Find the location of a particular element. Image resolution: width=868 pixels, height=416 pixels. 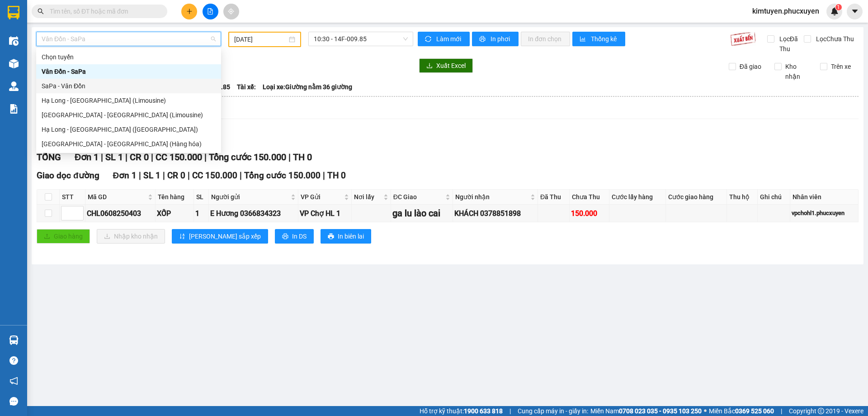

span: CR 0 is located at coordinates (177, 175).